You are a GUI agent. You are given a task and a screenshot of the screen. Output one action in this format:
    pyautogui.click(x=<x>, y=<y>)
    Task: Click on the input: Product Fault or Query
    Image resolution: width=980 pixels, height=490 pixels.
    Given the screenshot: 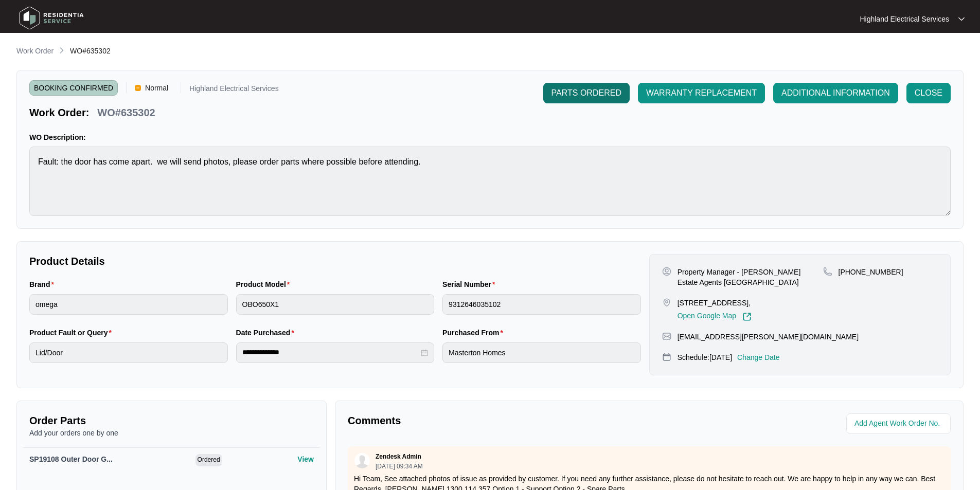 What is the action you would take?
    pyautogui.click(x=128, y=353)
    